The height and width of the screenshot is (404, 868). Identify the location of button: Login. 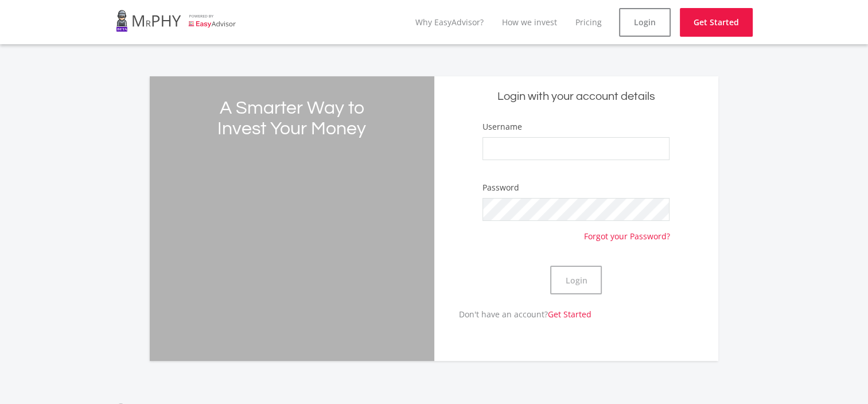
(576, 280).